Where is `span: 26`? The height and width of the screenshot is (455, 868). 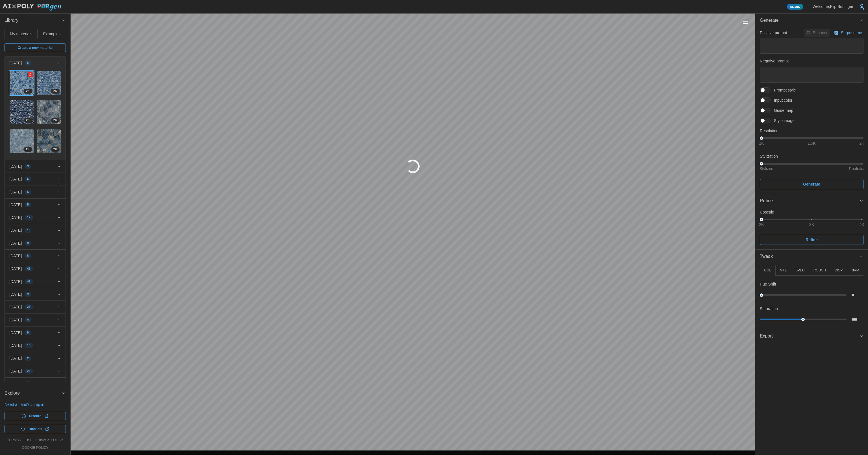 span: 26 is located at coordinates (29, 371).